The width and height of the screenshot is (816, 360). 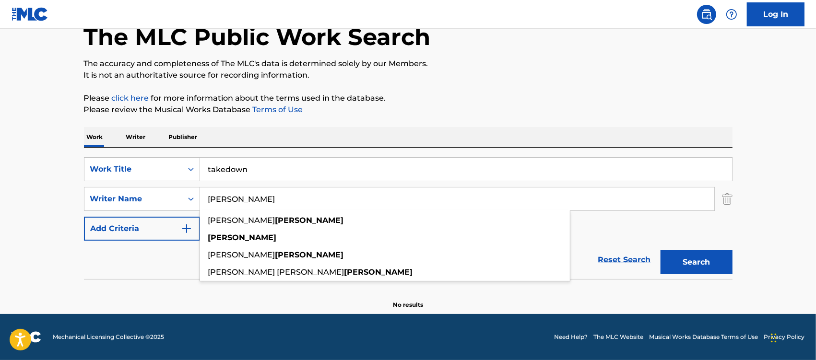 I want to click on img: logo, so click(x=26, y=337).